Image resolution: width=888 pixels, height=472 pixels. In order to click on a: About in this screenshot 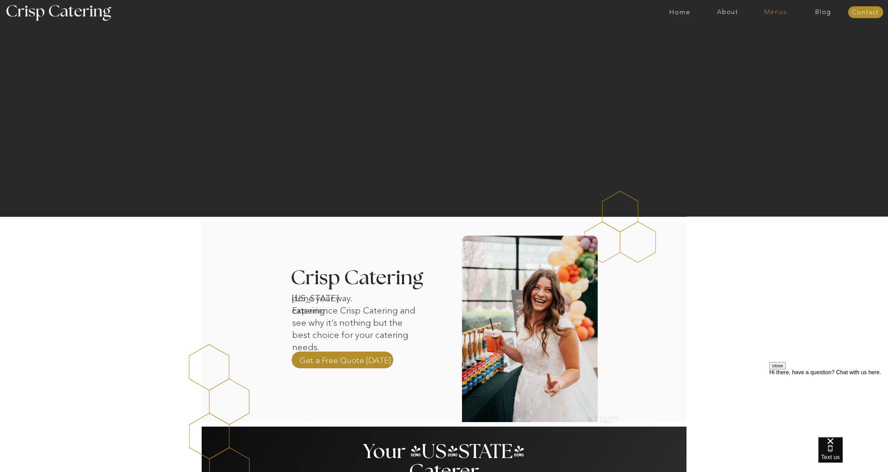, I will do `click(727, 12)`.